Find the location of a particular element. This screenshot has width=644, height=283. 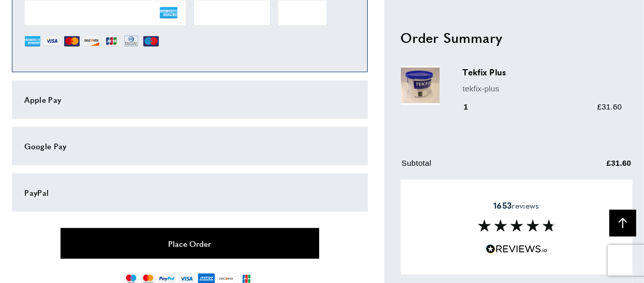

img: DI.png is located at coordinates (91, 41).